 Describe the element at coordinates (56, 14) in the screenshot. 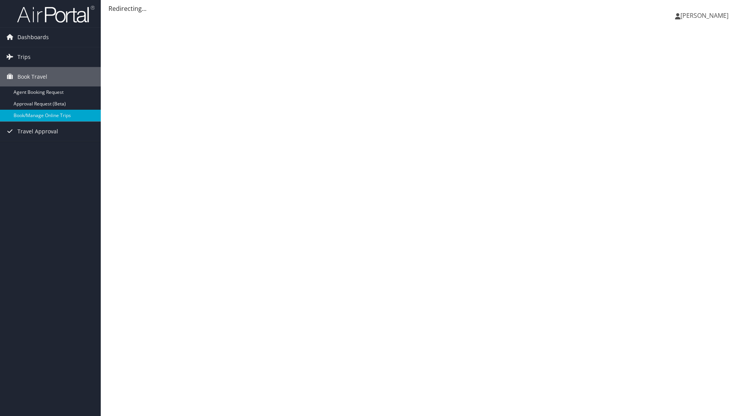

I see `img: airportal-logo.png` at that location.